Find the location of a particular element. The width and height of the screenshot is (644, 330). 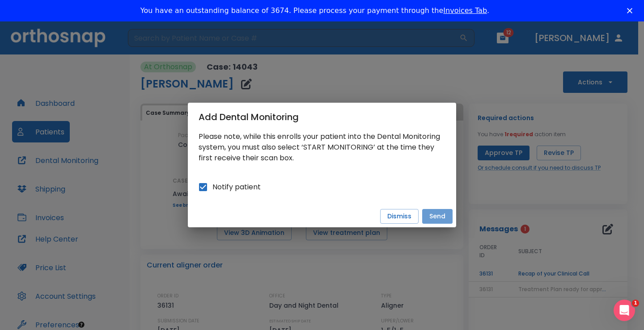

span: Notify patient is located at coordinates (237, 187).